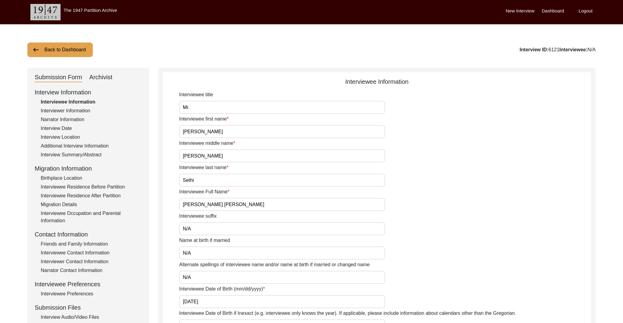 The height and width of the screenshot is (323, 623). I want to click on label: The 1947 Partition Archive, so click(90, 10).